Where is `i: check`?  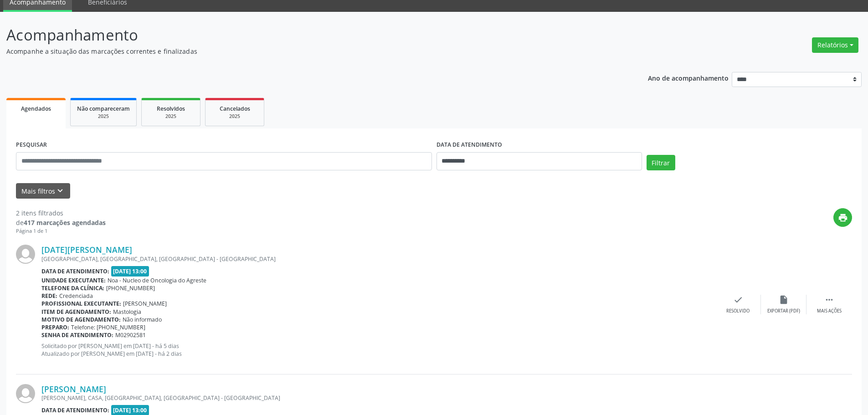 i: check is located at coordinates (738, 300).